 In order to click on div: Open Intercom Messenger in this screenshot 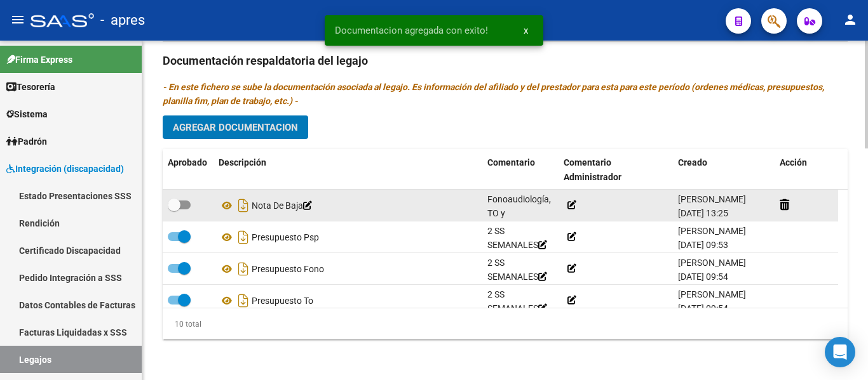, I will do `click(840, 353)`.